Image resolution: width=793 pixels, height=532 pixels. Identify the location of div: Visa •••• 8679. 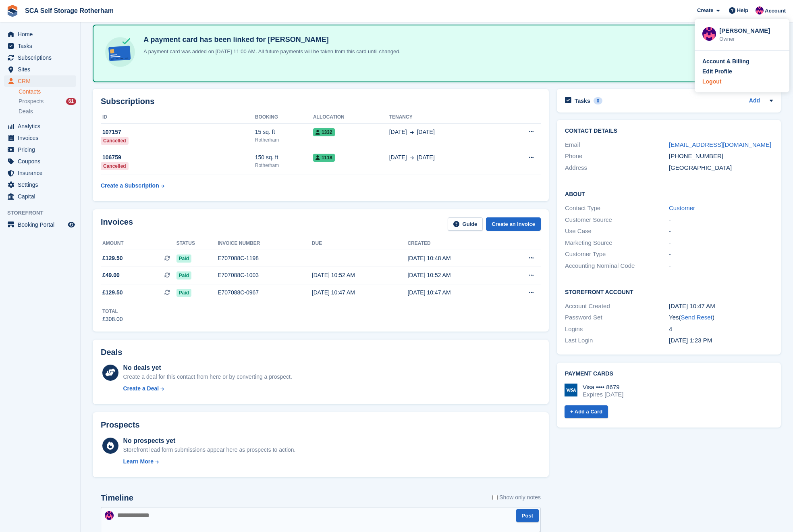
(603, 387).